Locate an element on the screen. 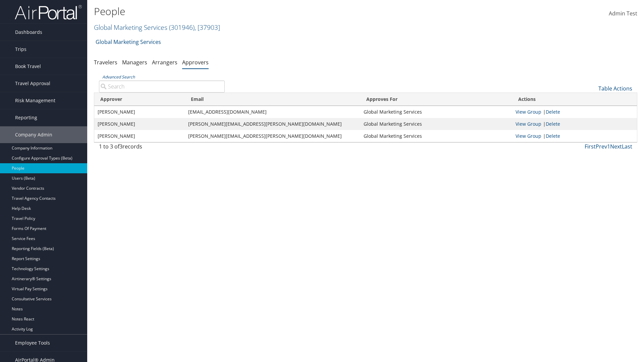 The image size is (644, 362). a: Last is located at coordinates (627, 147).